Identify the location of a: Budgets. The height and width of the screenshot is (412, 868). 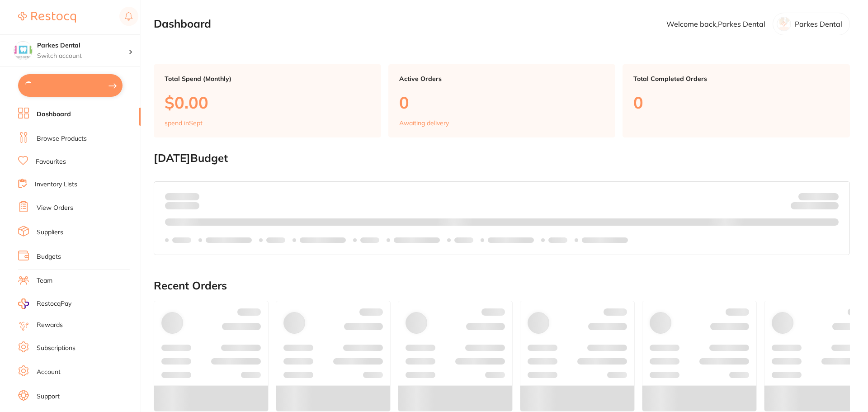
(49, 257).